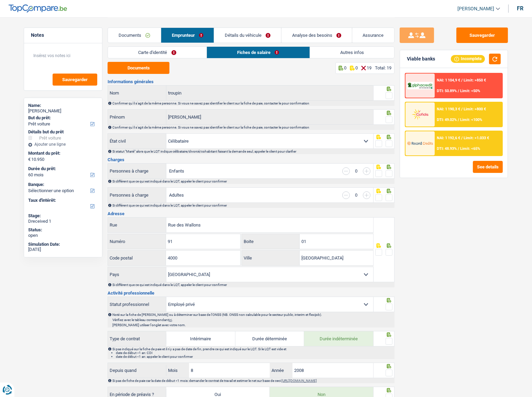  Describe the element at coordinates (63, 244) in the screenshot. I see `div: Simulation Date:` at that location.